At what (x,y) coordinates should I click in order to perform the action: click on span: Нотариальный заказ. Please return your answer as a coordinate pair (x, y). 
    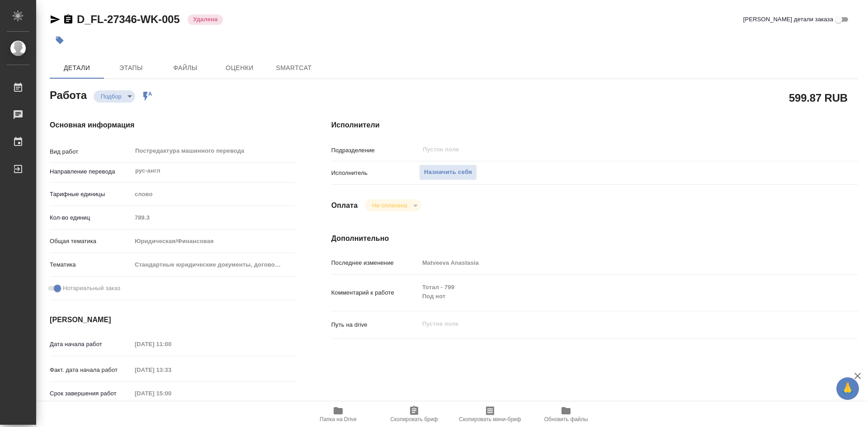
    Looking at the image, I should click on (91, 289).